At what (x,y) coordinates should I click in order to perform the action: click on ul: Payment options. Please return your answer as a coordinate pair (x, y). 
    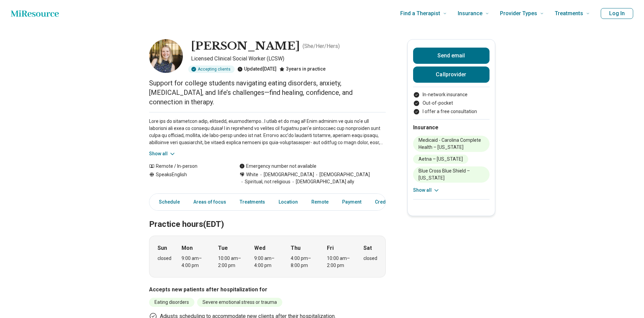
    Looking at the image, I should click on (451, 103).